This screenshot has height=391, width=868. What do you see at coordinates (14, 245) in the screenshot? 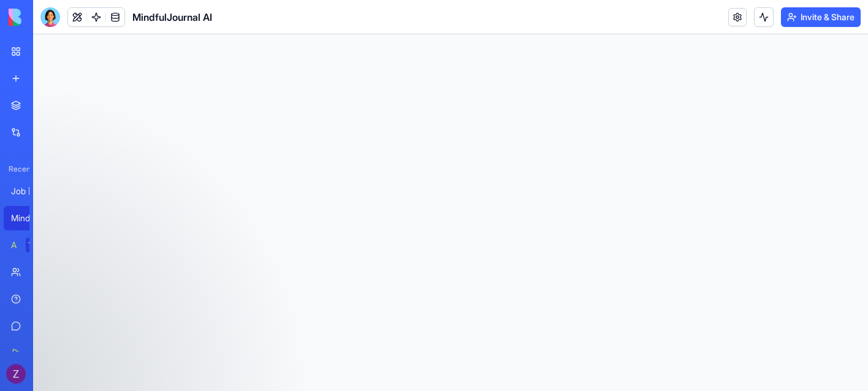
I see `div: AI Logo Generator` at bounding box center [14, 245].